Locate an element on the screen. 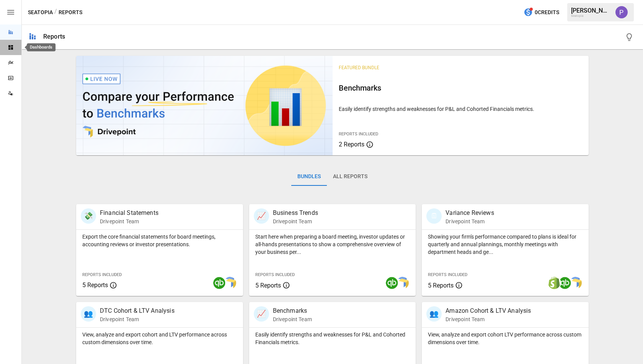 This screenshot has width=643, height=364. p: DTC Cohort & LTV Analysis is located at coordinates (137, 311).